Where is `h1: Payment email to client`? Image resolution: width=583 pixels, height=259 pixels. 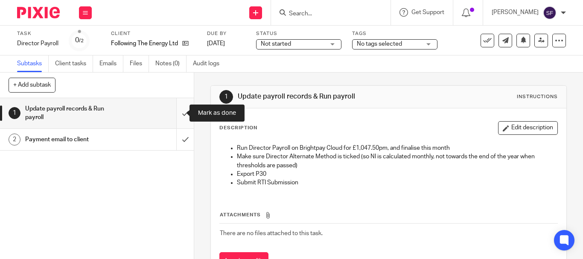
h1: Payment email to client is located at coordinates (73, 140).